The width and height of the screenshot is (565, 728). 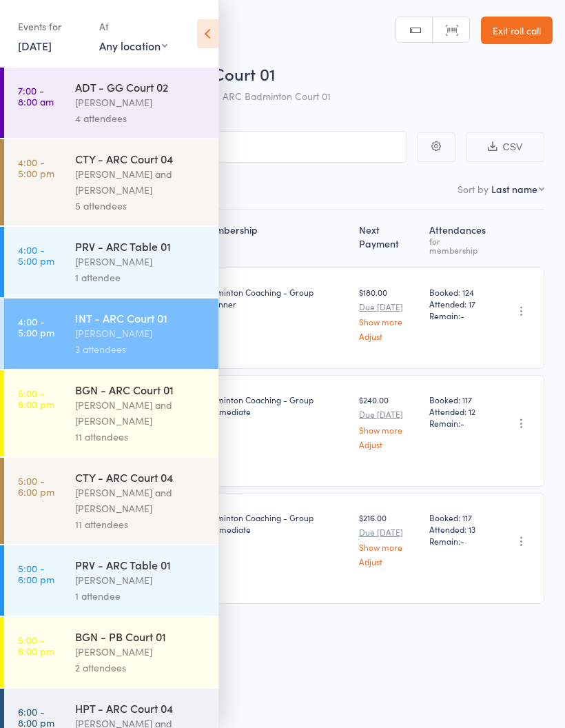 I want to click on div: Badminton Coaching - Group Beginner, so click(x=274, y=298).